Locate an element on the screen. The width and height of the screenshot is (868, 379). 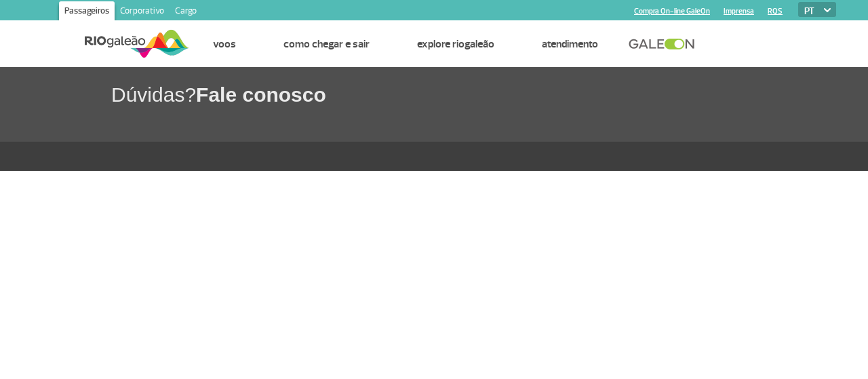
a: Cargo is located at coordinates (185, 13).